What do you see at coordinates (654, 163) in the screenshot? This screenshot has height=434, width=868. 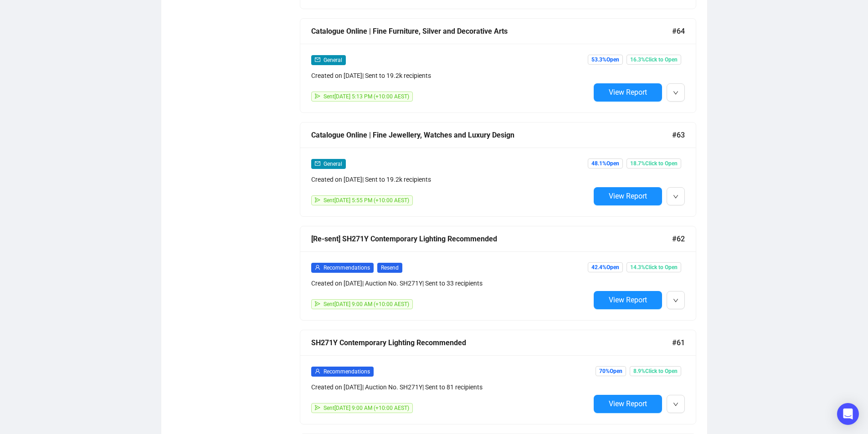 I see `span: 18.7% Click to Open` at bounding box center [654, 163].